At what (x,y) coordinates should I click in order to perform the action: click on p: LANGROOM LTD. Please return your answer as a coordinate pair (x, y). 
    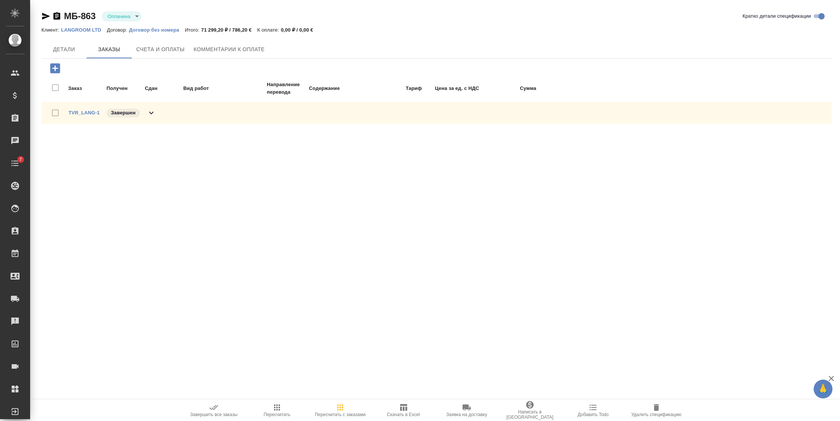
    Looking at the image, I should click on (84, 30).